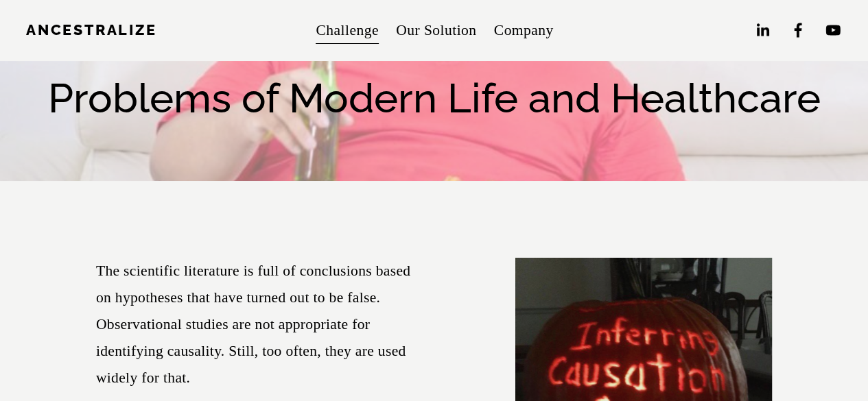 Image resolution: width=868 pixels, height=401 pixels. Describe the element at coordinates (91, 30) in the screenshot. I see `a: Ancestralize` at that location.